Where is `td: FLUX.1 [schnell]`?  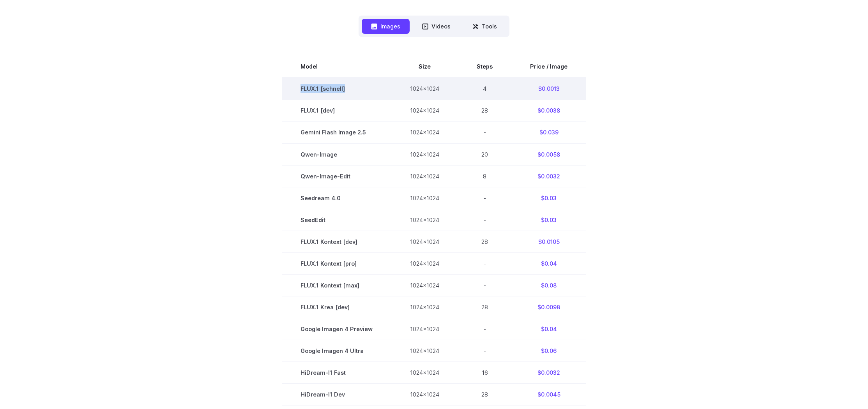 td: FLUX.1 [schnell] is located at coordinates (336, 89).